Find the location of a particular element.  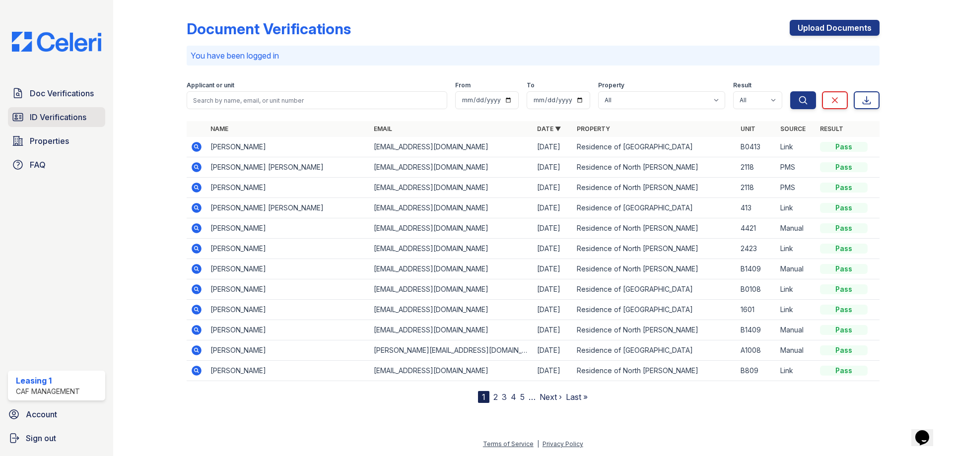

a: 3 is located at coordinates (505, 397).